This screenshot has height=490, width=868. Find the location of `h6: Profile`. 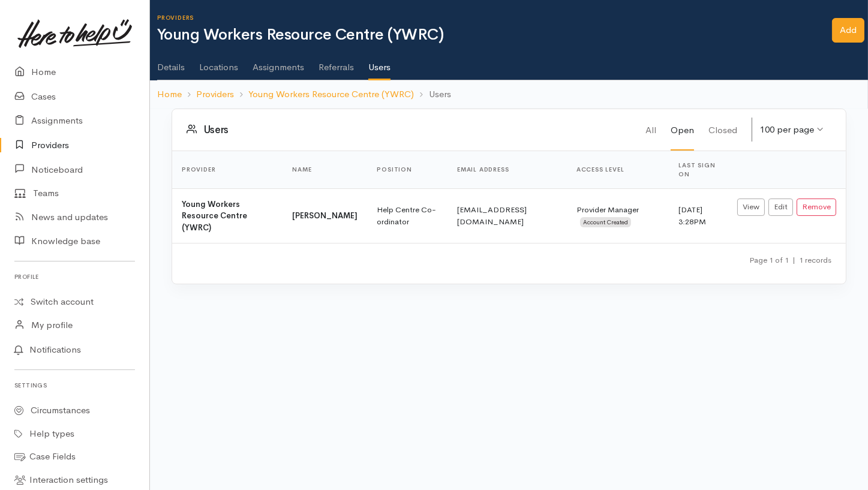

h6: Profile is located at coordinates (74, 277).